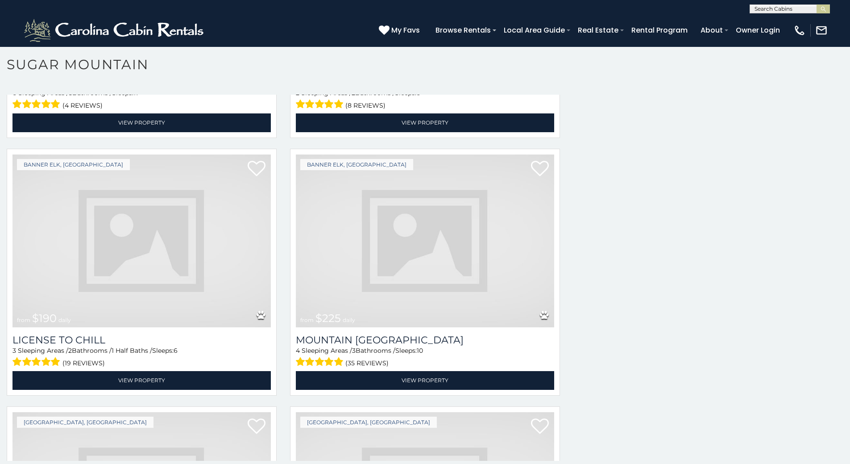 The width and height of the screenshot is (850, 464). Describe the element at coordinates (463, 30) in the screenshot. I see `a: Browse Rentals` at that location.